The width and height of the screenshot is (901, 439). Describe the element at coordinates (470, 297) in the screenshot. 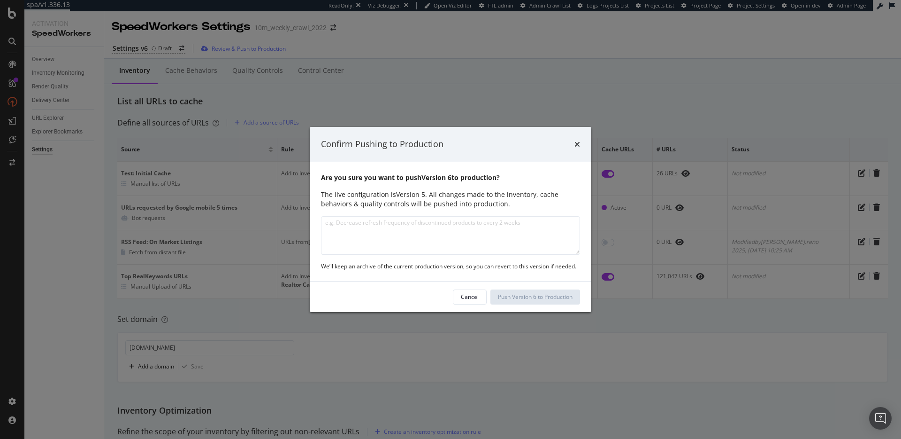

I see `button: Cancel` at that location.